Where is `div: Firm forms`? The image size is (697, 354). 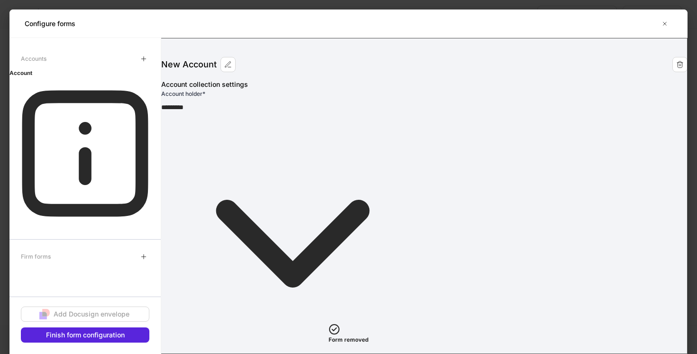
div: Firm forms is located at coordinates (36, 256).